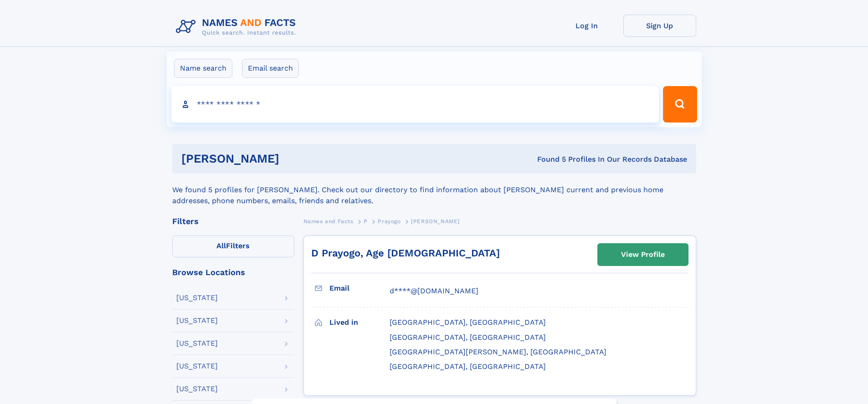  What do you see at coordinates (359, 323) in the screenshot?
I see `h3: Lived in` at bounding box center [359, 323].